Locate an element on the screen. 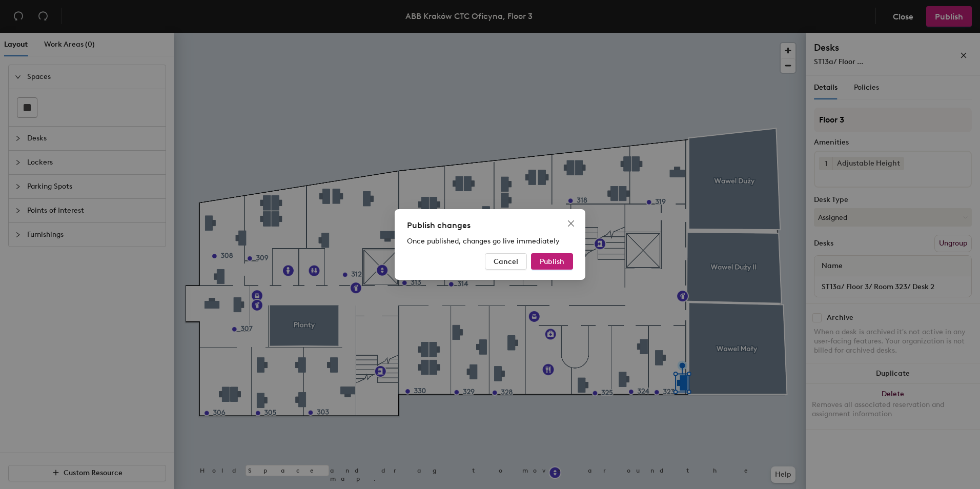  button: Close is located at coordinates (571, 224).